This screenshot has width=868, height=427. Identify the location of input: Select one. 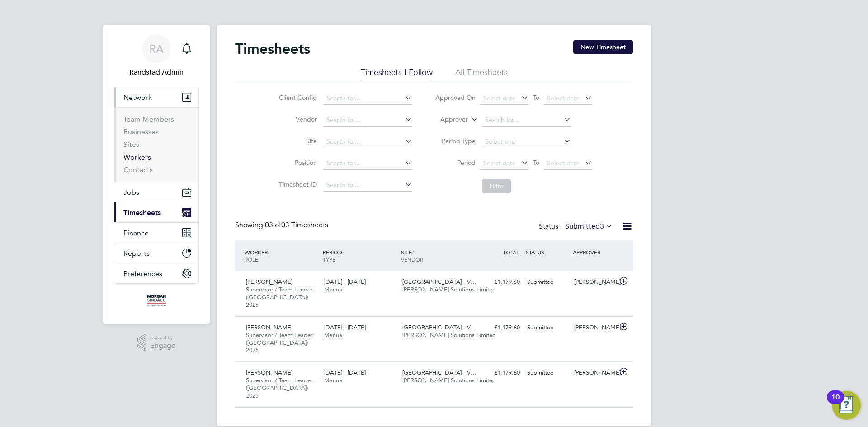
(526, 142).